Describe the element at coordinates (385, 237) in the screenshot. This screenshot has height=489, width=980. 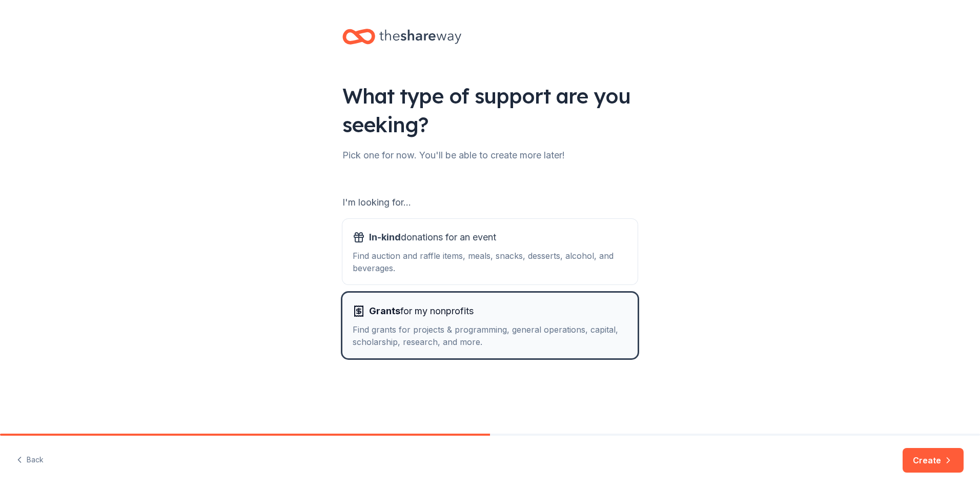
I see `span: In-kind` at that location.